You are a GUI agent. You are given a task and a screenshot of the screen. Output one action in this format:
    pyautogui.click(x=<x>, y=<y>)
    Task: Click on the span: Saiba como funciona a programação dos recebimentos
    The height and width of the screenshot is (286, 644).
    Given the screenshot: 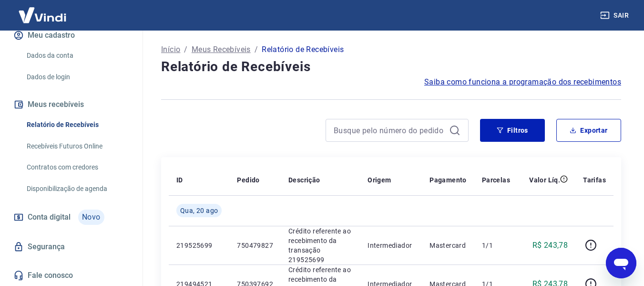 What is the action you would take?
    pyautogui.click(x=522, y=82)
    